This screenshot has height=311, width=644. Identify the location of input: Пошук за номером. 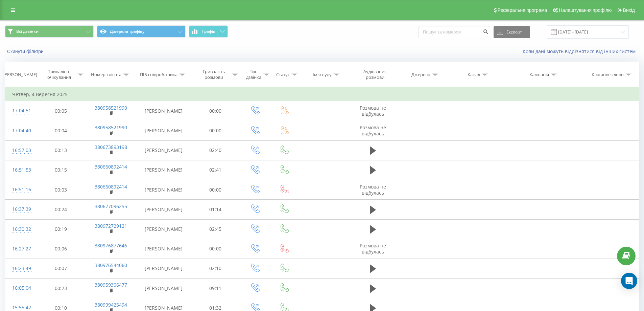
(455, 32).